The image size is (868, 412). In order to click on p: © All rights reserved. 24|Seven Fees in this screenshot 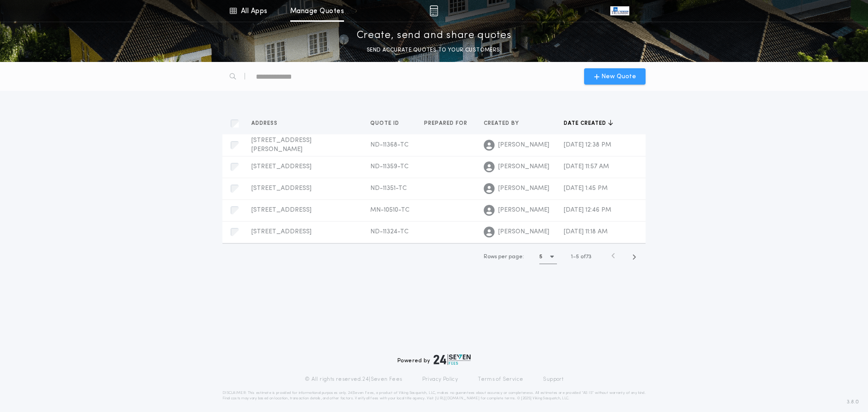, I will do `click(354, 379)`.